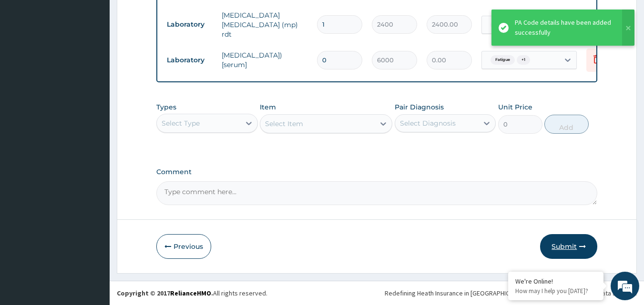  Describe the element at coordinates (165, 293) in the screenshot. I see `strong: Copyright © 2017 .` at that location.